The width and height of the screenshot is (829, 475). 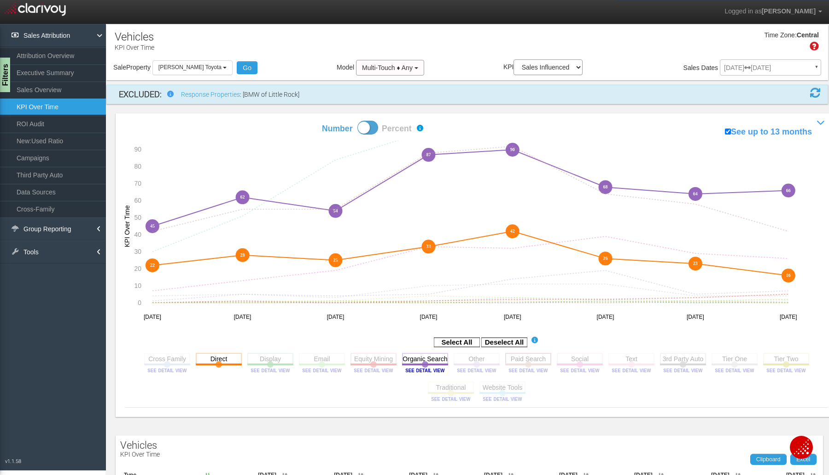 What do you see at coordinates (769, 459) in the screenshot?
I see `span: Clipboard` at bounding box center [769, 459].